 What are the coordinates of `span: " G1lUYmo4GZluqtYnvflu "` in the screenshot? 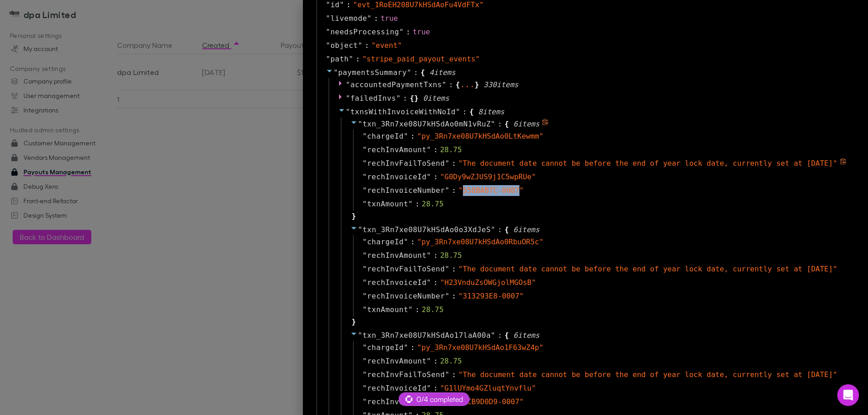 It's located at (487, 388).